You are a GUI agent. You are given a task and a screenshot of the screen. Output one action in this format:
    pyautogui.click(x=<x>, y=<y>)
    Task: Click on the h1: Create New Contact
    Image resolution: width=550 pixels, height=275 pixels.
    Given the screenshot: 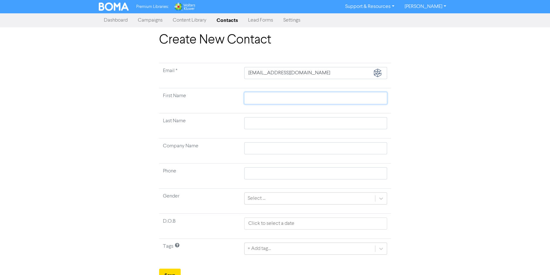 What is the action you would take?
    pyautogui.click(x=275, y=40)
    